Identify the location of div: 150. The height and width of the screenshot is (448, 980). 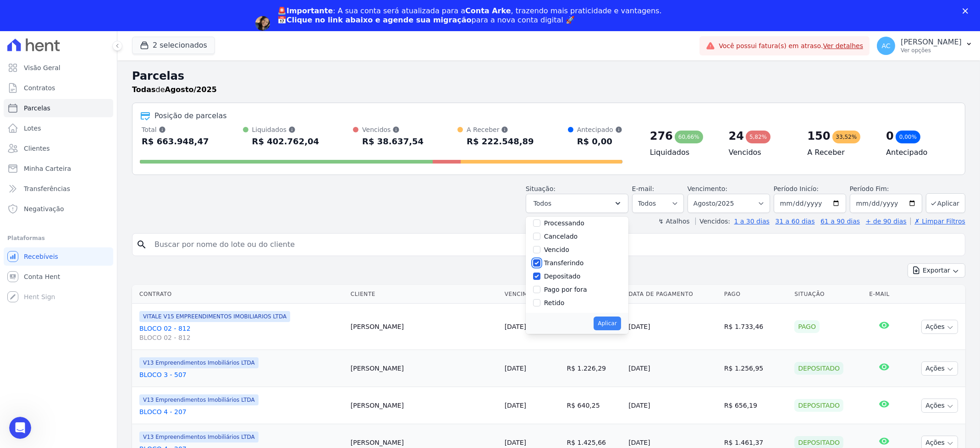
(819, 136).